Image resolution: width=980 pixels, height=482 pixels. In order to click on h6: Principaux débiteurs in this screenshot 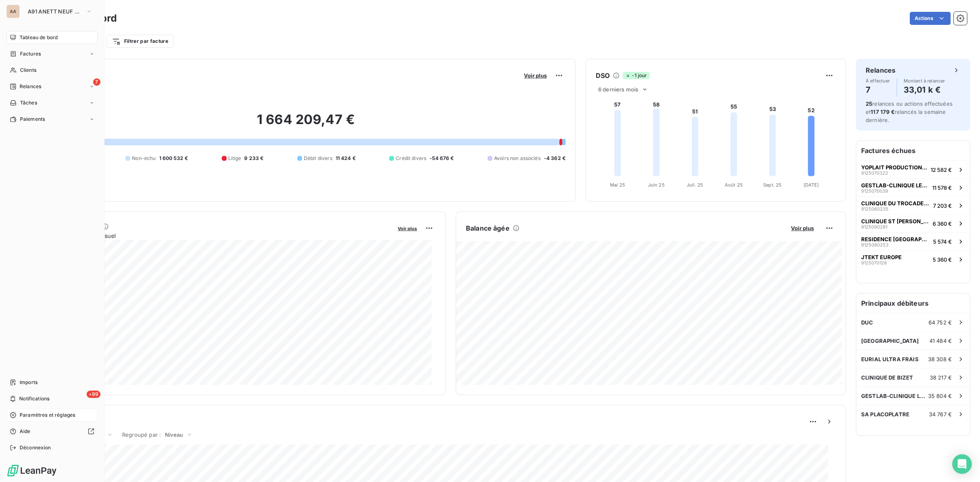, I will do `click(913, 304)`.